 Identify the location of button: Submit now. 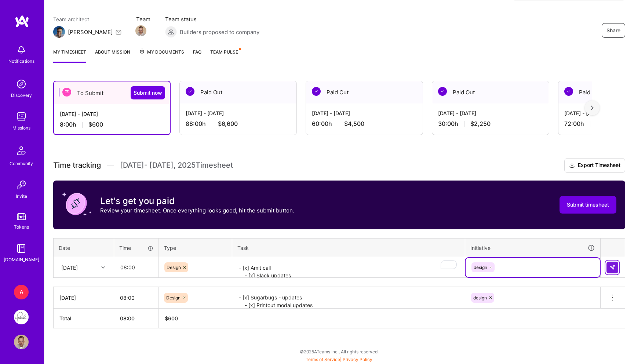
(148, 93).